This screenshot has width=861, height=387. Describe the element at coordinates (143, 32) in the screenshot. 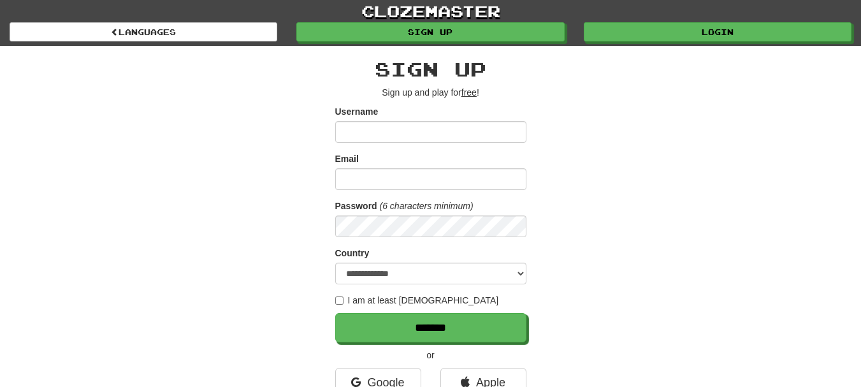

I see `a: Languages` at that location.